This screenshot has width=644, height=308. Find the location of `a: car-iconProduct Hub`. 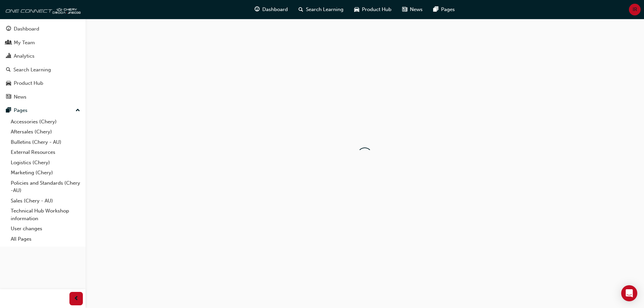

a: car-iconProduct Hub is located at coordinates (373, 9).